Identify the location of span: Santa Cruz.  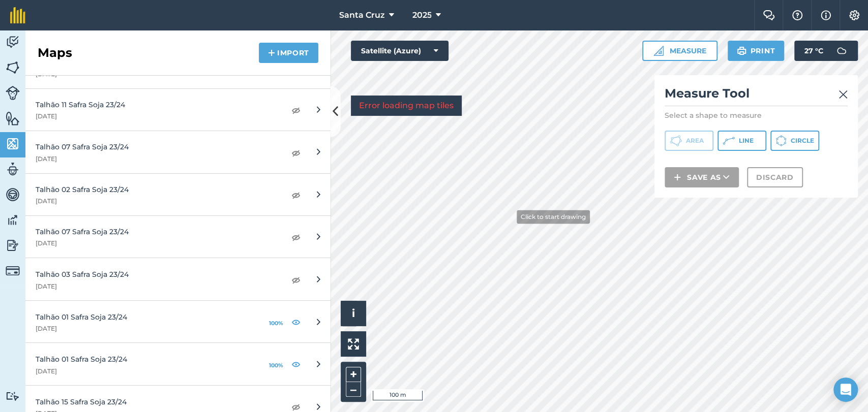
(362, 15).